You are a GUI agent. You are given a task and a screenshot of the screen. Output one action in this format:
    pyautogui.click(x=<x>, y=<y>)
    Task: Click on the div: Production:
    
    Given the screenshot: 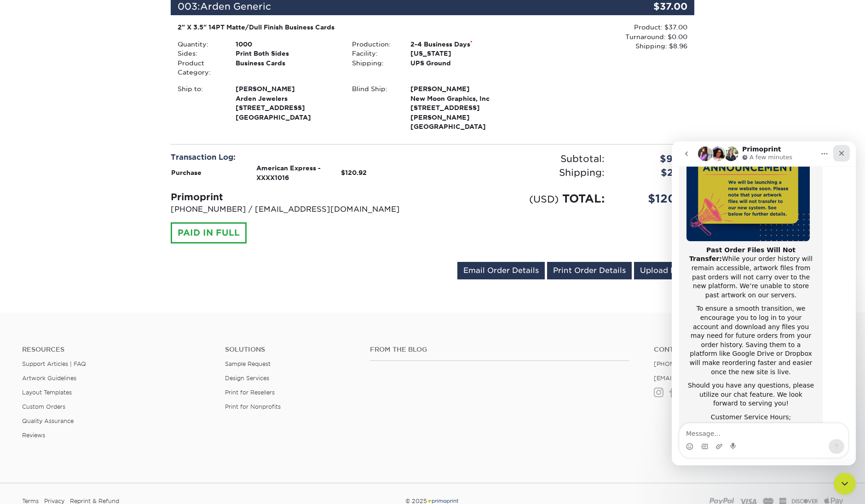 What is the action you would take?
    pyautogui.click(x=374, y=44)
    